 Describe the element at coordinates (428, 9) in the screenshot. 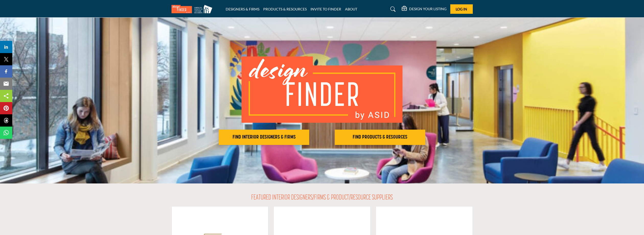

I see `h5: DESIGN YOUR LISTING` at that location.